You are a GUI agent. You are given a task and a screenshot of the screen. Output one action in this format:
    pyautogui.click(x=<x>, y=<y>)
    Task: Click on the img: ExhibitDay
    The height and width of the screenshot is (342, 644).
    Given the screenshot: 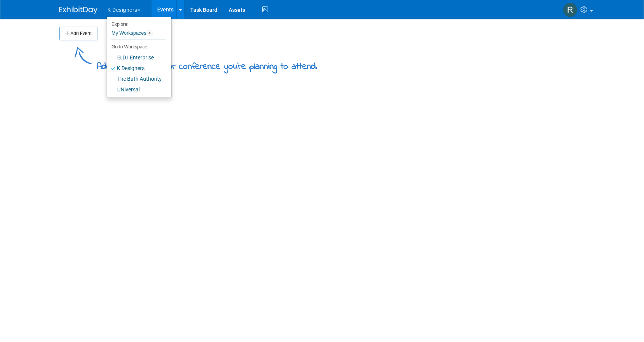 What is the action you would take?
    pyautogui.click(x=78, y=10)
    